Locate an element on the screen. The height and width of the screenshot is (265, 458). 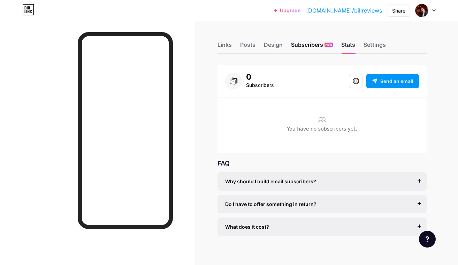
span: NEW is located at coordinates (329, 45).